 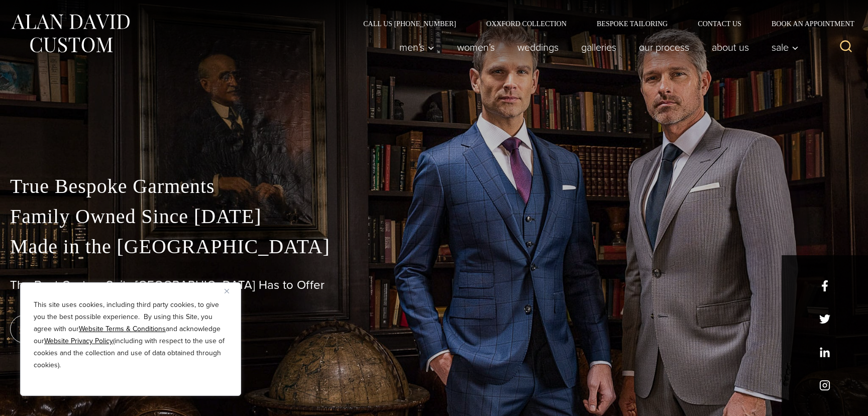 I want to click on u: Website Terms & Conditions, so click(x=122, y=328).